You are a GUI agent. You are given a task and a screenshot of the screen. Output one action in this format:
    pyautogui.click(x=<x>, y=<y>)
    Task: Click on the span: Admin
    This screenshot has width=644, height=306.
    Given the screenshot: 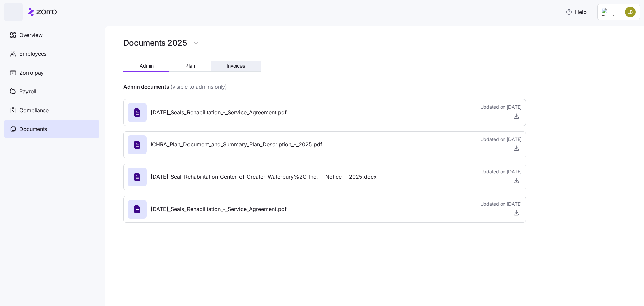 What is the action you would take?
    pyautogui.click(x=146, y=66)
    